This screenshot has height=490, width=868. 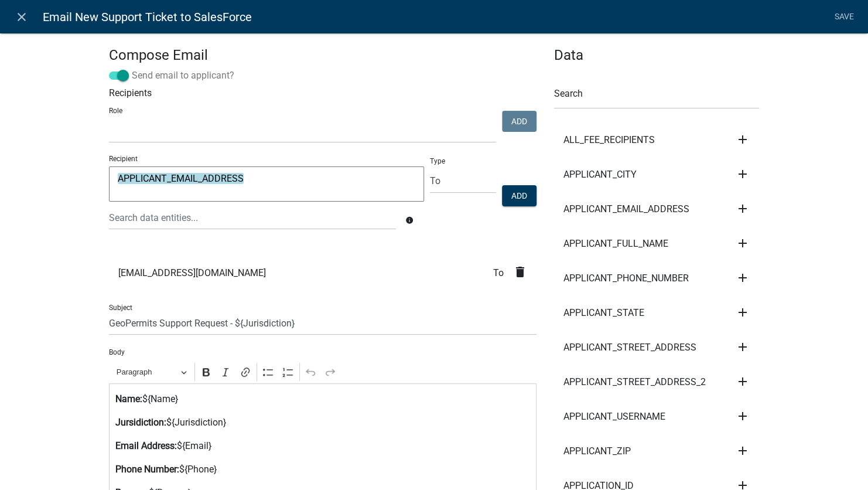 I want to click on h4: Data, so click(x=656, y=55).